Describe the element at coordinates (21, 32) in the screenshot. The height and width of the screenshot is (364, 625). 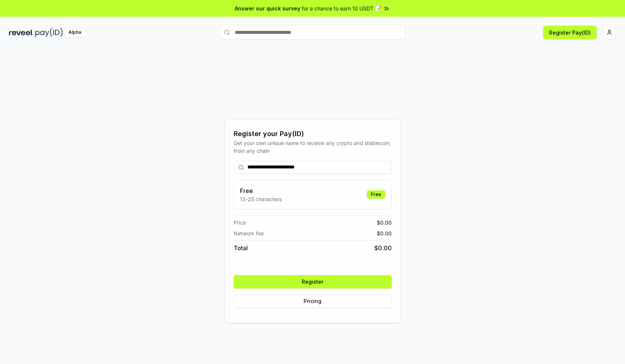
I see `img: reveel_dark` at that location.